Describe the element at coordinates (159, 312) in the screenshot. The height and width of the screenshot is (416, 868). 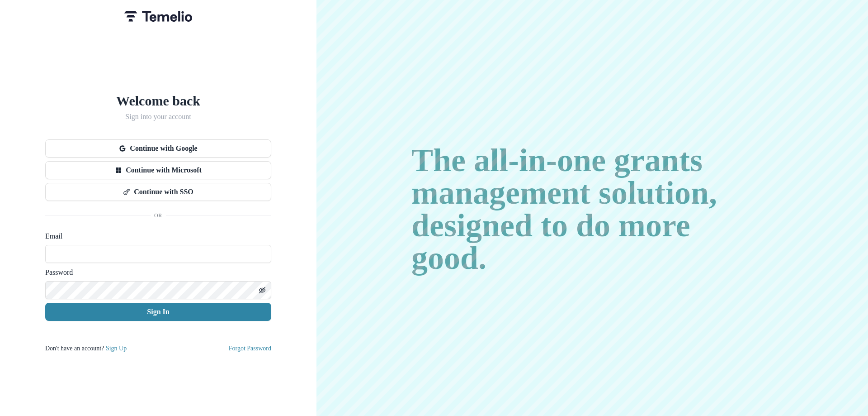
I see `button: Sign In` at that location.